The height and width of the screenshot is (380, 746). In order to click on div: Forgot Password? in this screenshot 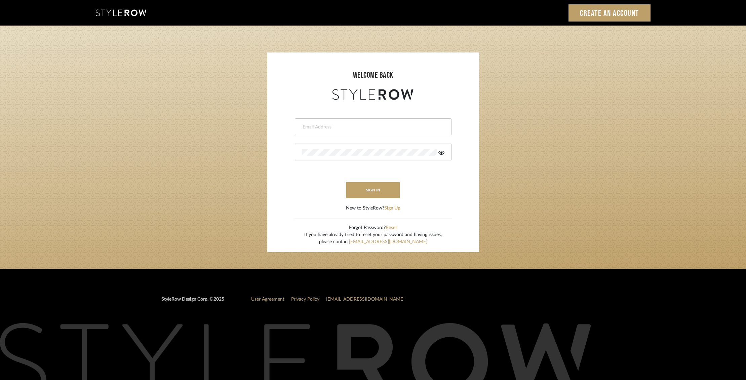, I will do `click(373, 228)`.